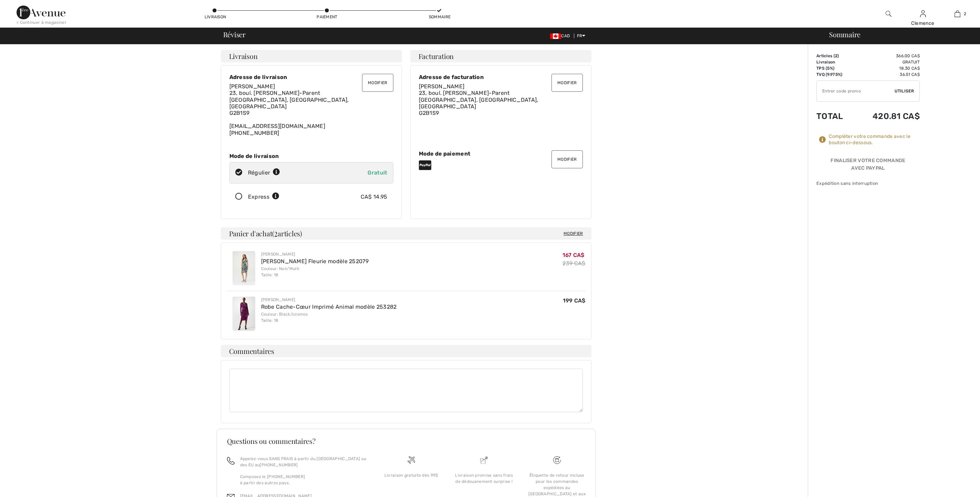  What do you see at coordinates (231, 461) in the screenshot?
I see `img: call` at bounding box center [231, 461].